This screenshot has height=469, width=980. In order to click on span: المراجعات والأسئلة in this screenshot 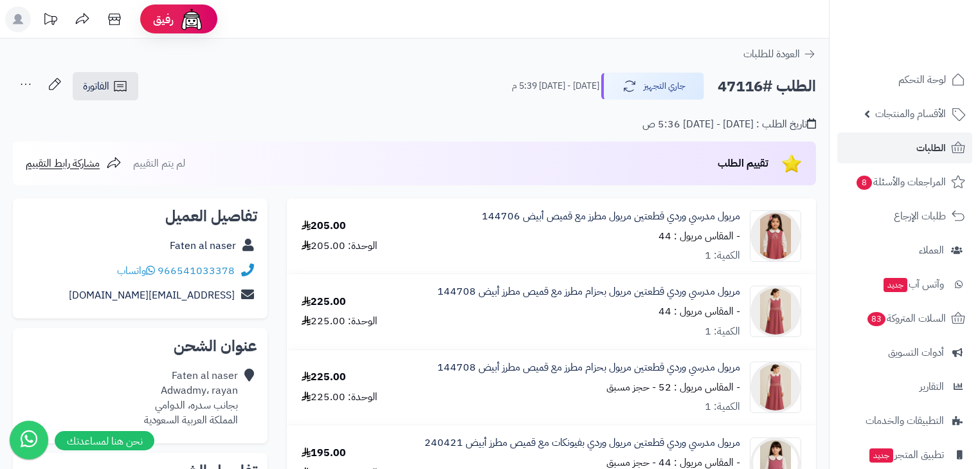, I will do `click(900, 182)`.